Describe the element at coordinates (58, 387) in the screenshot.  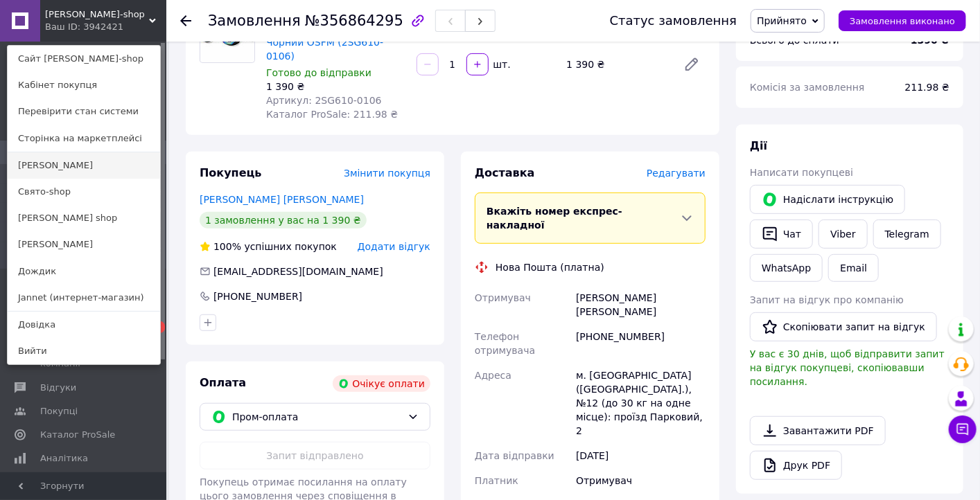
I see `span: Відгуки` at that location.